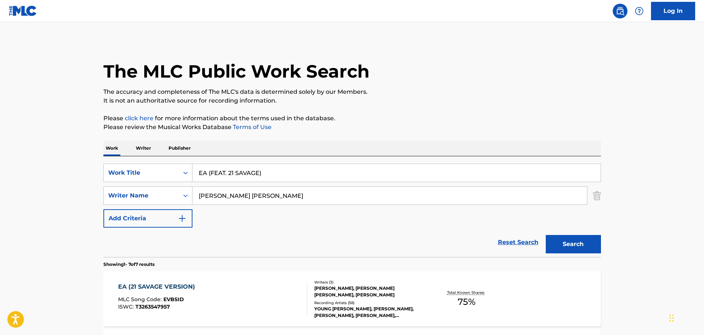 The image size is (704, 335). Describe the element at coordinates (112, 148) in the screenshot. I see `p: Work` at that location.